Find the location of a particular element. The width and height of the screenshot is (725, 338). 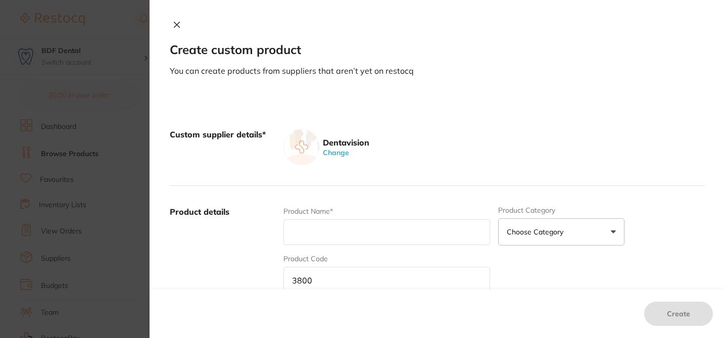

img: supplier image is located at coordinates (302, 147).